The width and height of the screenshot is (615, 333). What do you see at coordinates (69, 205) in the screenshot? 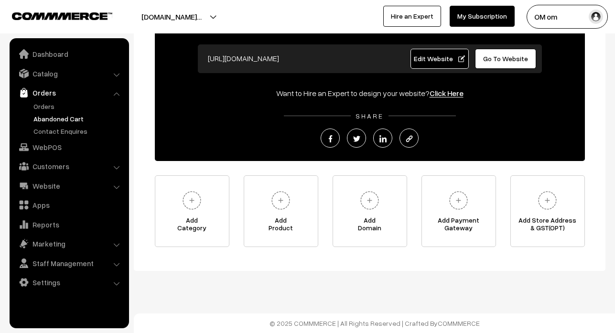
I see `a: Apps` at bounding box center [69, 205].